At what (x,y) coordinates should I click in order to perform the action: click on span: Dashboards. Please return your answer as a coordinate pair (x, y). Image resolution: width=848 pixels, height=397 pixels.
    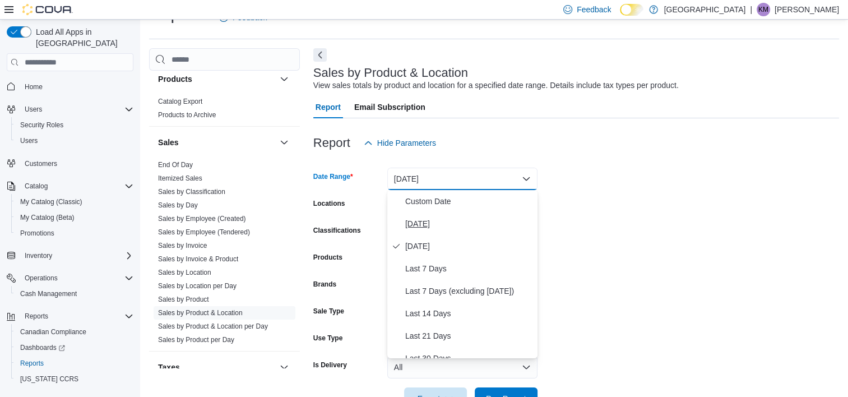
    Looking at the image, I should click on (75, 347).